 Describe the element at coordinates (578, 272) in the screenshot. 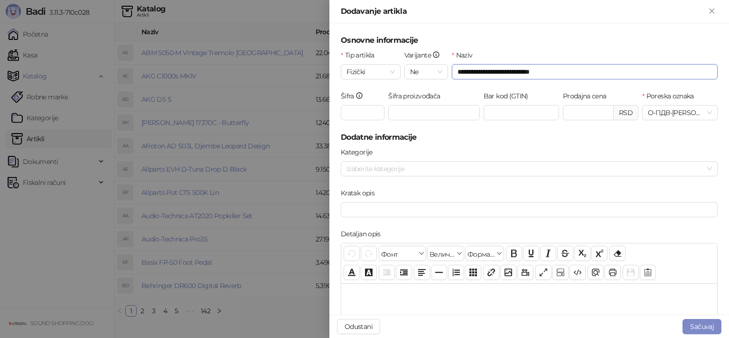

I see `button: Приказ кода` at that location.